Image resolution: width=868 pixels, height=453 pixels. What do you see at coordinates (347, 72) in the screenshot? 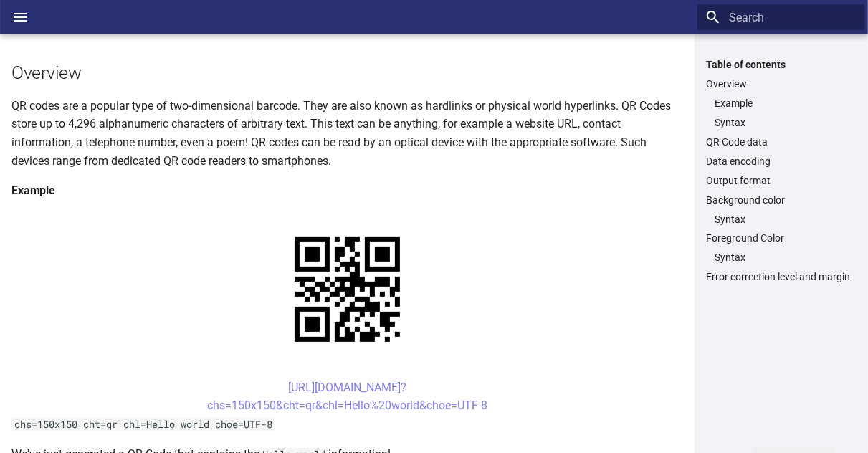
I see `h2: Overview` at bounding box center [347, 72].